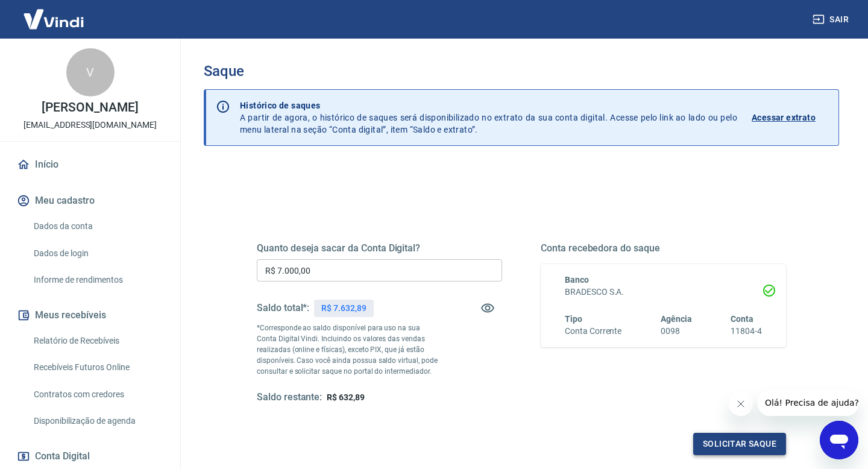  What do you see at coordinates (348, 350) in the screenshot?
I see `p: *Corresponde ao saldo disponível para uso na sua Conta Digital Vindi. Incluindo os valores das ve...` at bounding box center [348, 350].